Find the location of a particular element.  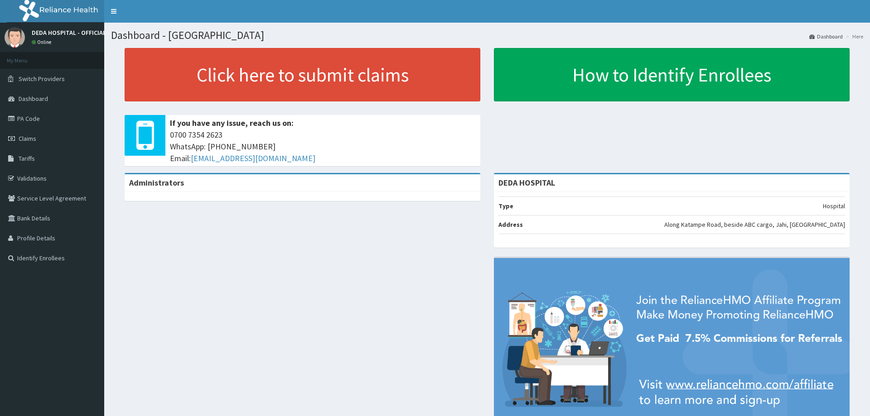

a: Dashboard is located at coordinates (826, 36).